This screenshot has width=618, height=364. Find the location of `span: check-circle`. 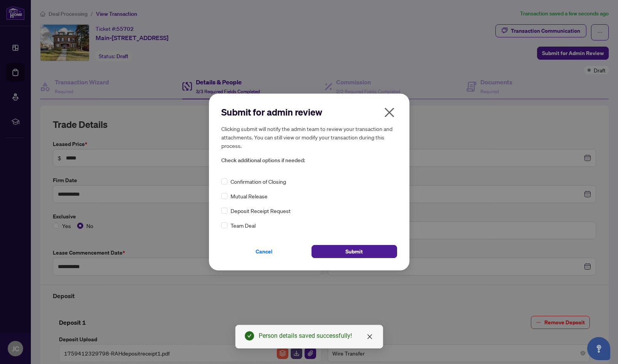

span: check-circle is located at coordinates (250, 336).